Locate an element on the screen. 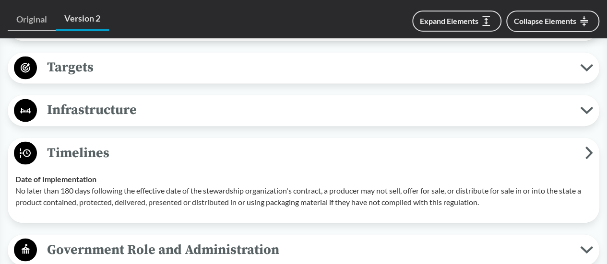  strong: Date of Implementation is located at coordinates (56, 178).